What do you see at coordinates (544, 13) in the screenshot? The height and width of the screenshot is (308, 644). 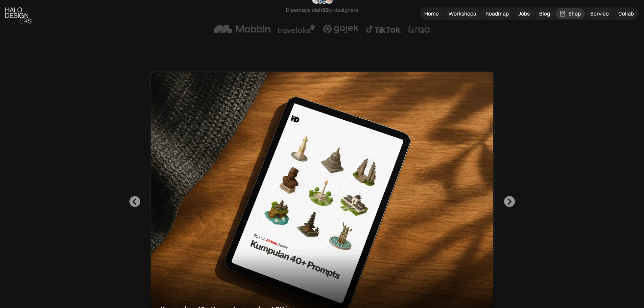 I see `div: Blog` at bounding box center [544, 13].